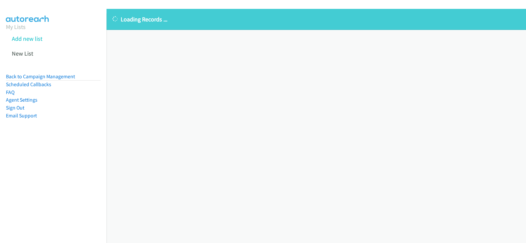  Describe the element at coordinates (21, 115) in the screenshot. I see `a: Email Support` at that location.